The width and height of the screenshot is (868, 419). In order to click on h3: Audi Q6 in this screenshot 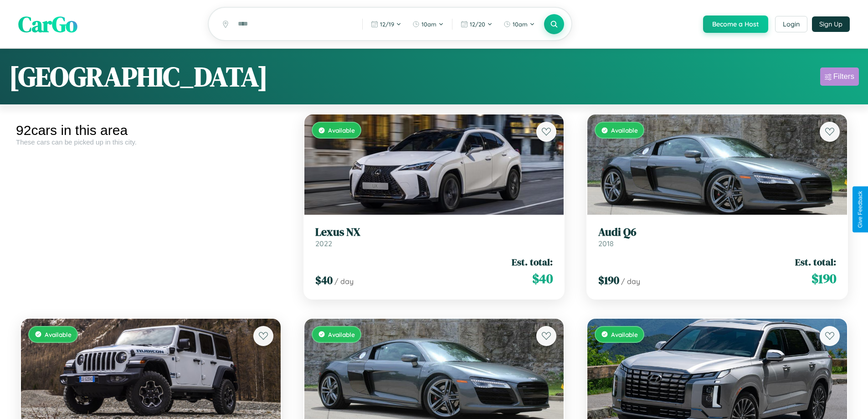, I will do `click(717, 232)`.